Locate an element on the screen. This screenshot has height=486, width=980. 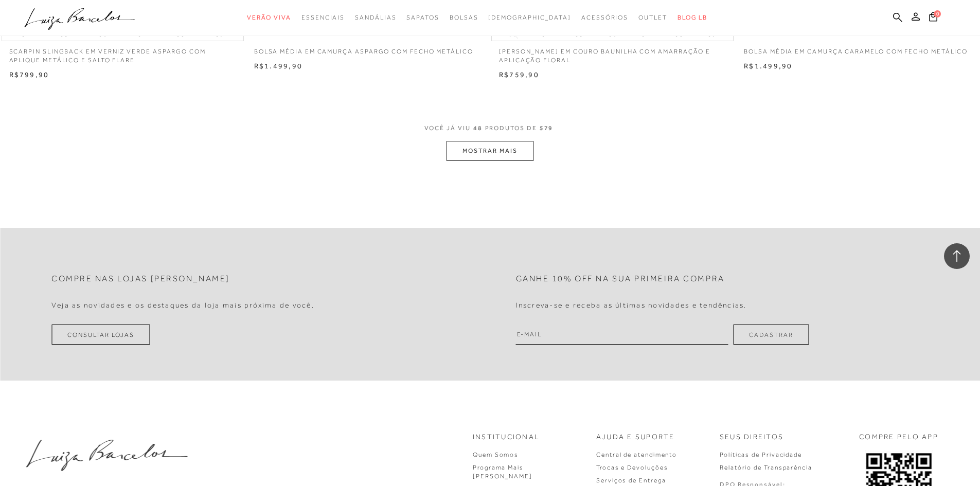
span: Acessórios is located at coordinates (604, 18).